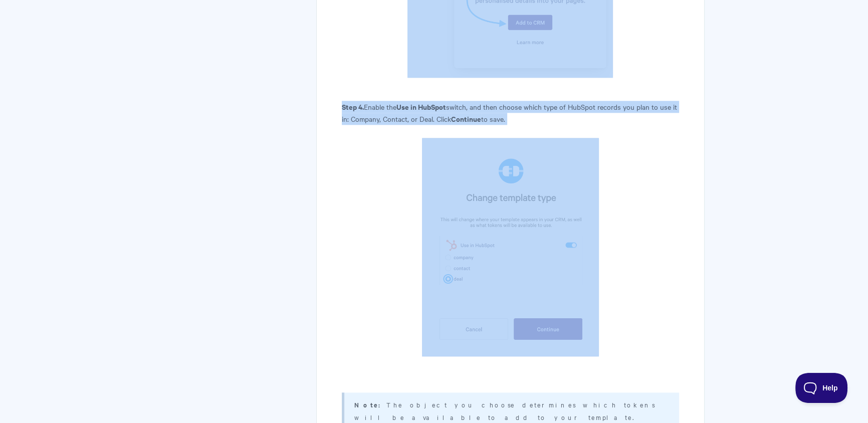 This screenshot has height=423, width=868. What do you see at coordinates (421, 107) in the screenshot?
I see `strong: Use in HubSpot` at bounding box center [421, 107].